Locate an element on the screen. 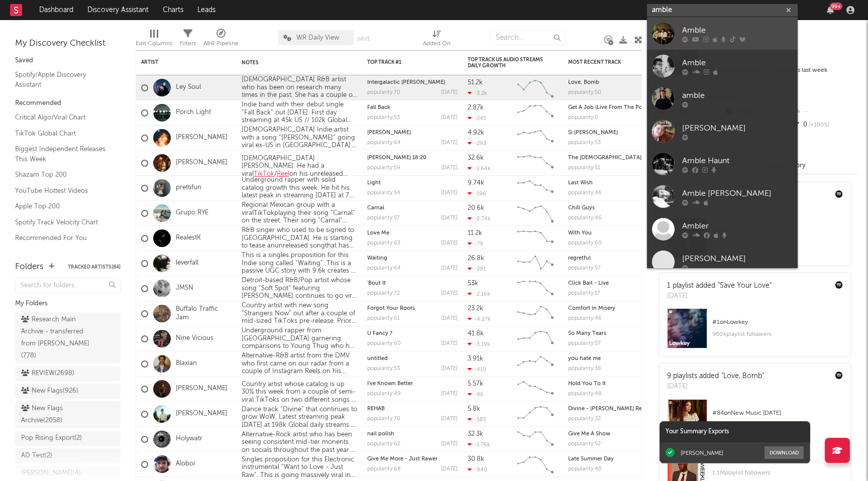 The width and height of the screenshot is (868, 481). div: Give Me More - Just Rawer is located at coordinates (412, 459).